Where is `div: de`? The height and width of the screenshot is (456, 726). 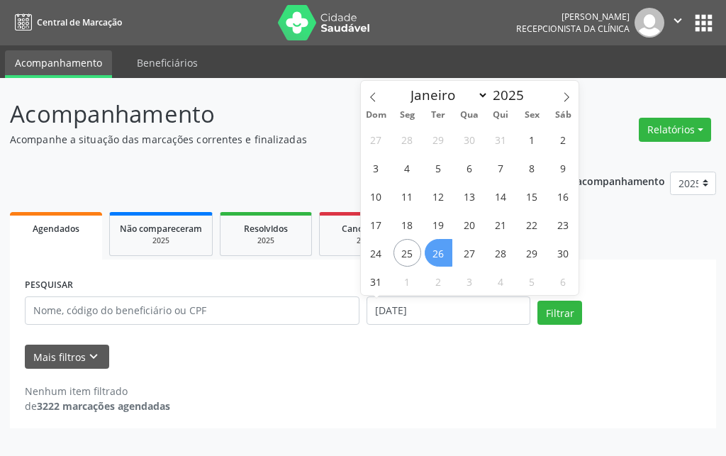 div: de is located at coordinates (97, 405).